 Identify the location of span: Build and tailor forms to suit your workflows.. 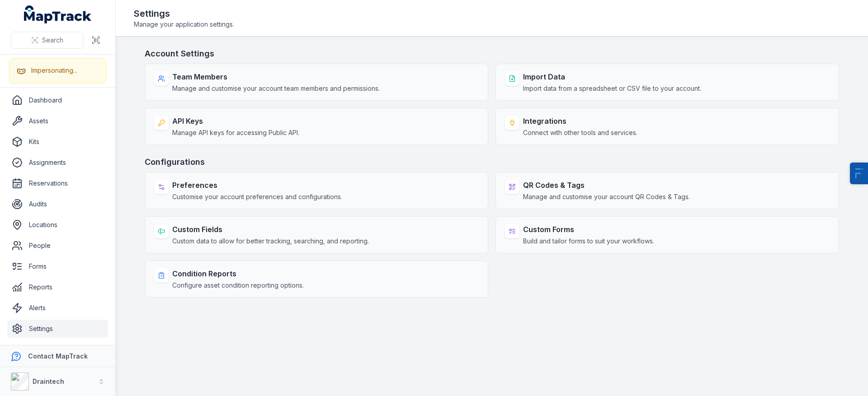
(589, 241).